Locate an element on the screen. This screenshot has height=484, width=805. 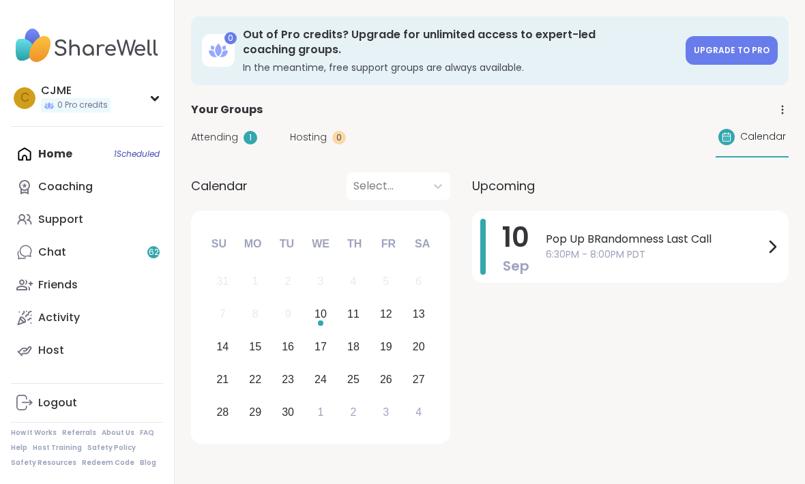
a: Safety Policy is located at coordinates (111, 448).